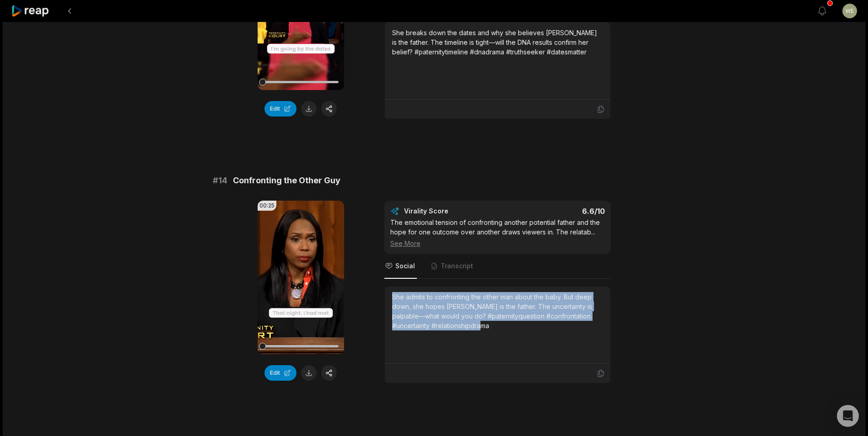  What do you see at coordinates (286, 181) in the screenshot?
I see `span: Confronting the Other Guy` at bounding box center [286, 181].